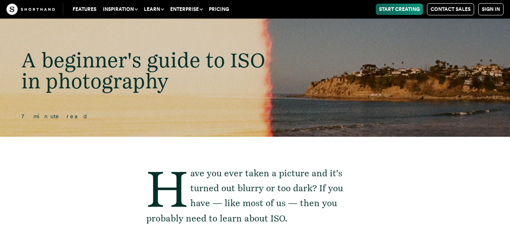 The width and height of the screenshot is (510, 236). Describe the element at coordinates (219, 9) in the screenshot. I see `a: Pricing` at that location.